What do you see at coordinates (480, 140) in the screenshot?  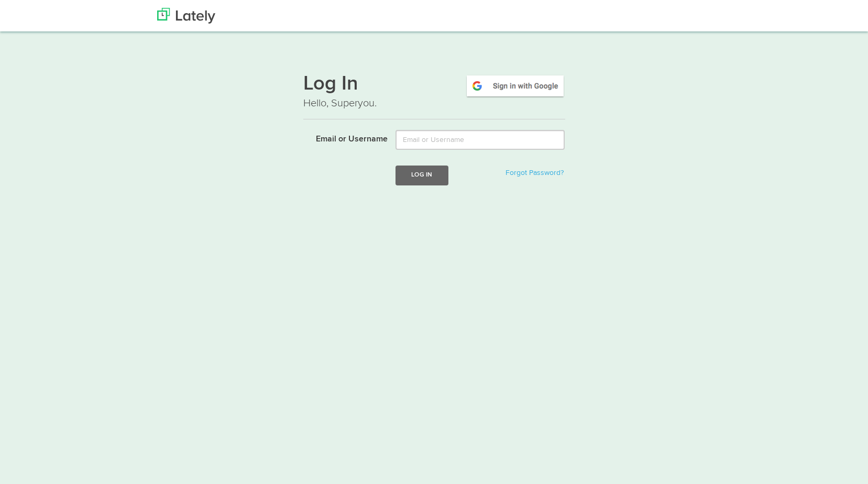 I see `input: Email or Username` at bounding box center [480, 140].